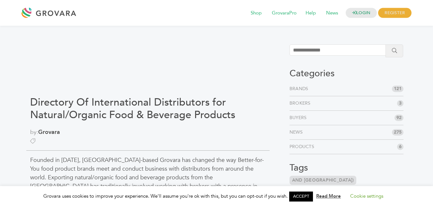  Describe the element at coordinates (49, 132) in the screenshot. I see `a: Grovara` at that location.